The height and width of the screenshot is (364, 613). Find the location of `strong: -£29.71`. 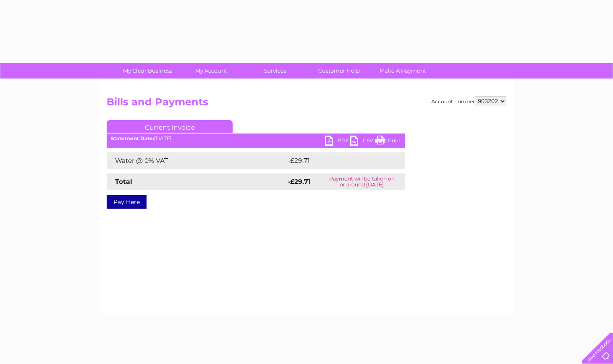

strong: -£29.71 is located at coordinates (299, 182).